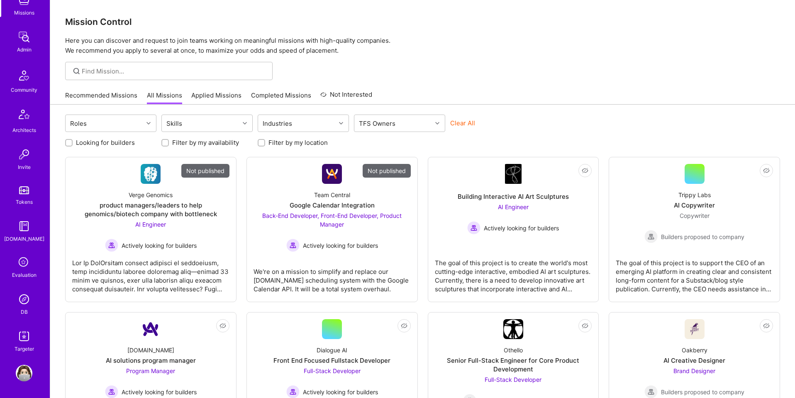 This screenshot has height=398, width=795. What do you see at coordinates (24, 263) in the screenshot?
I see `i: icon SelectionTeam` at bounding box center [24, 263].